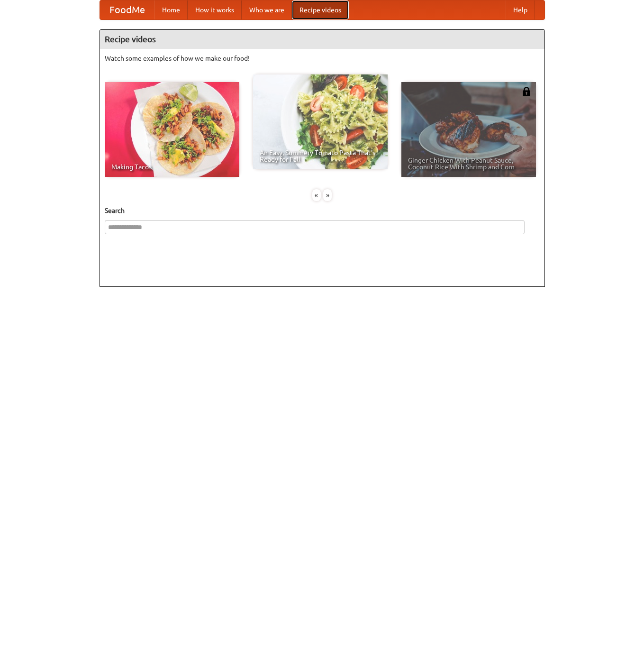 The height and width of the screenshot is (671, 644). I want to click on a: Home, so click(171, 10).